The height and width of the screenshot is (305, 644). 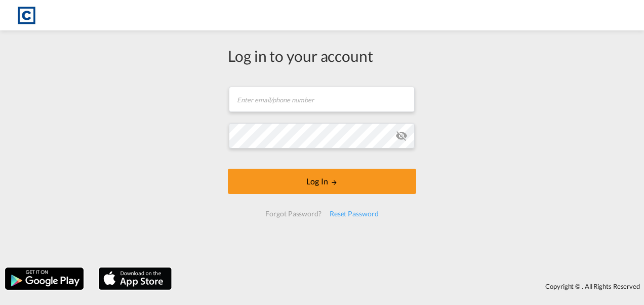 What do you see at coordinates (354, 213) in the screenshot?
I see `div: Reset Password` at bounding box center [354, 213].